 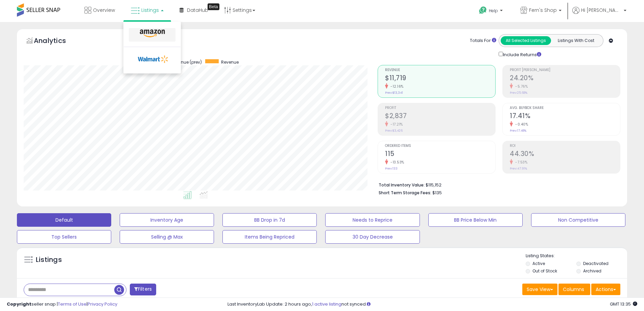 What do you see at coordinates (520, 86) in the screenshot?
I see `small: -5.76%` at bounding box center [520, 86].